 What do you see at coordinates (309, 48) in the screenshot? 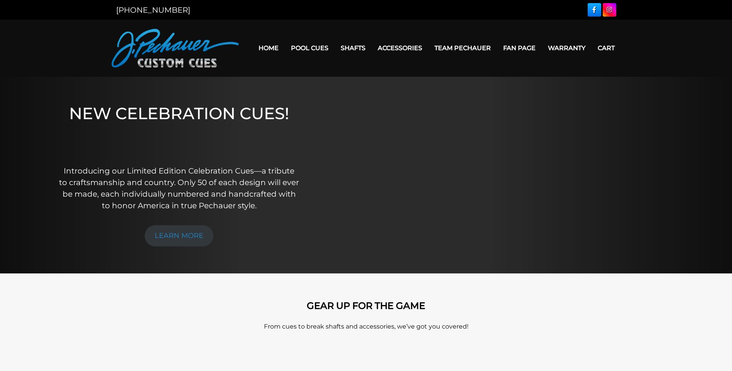
I see `a: Pool Cues` at bounding box center [309, 48].